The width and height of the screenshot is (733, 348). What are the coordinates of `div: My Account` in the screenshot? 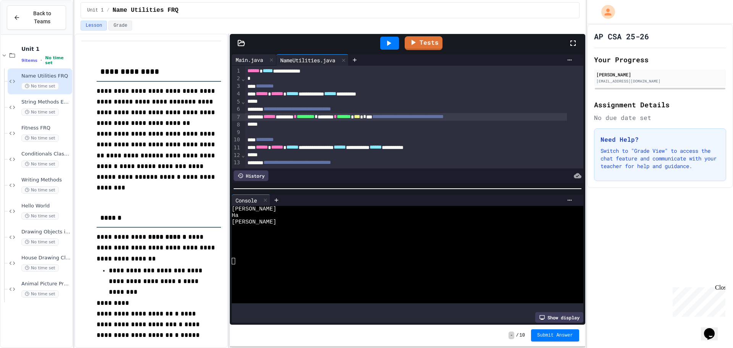 It's located at (605, 12).